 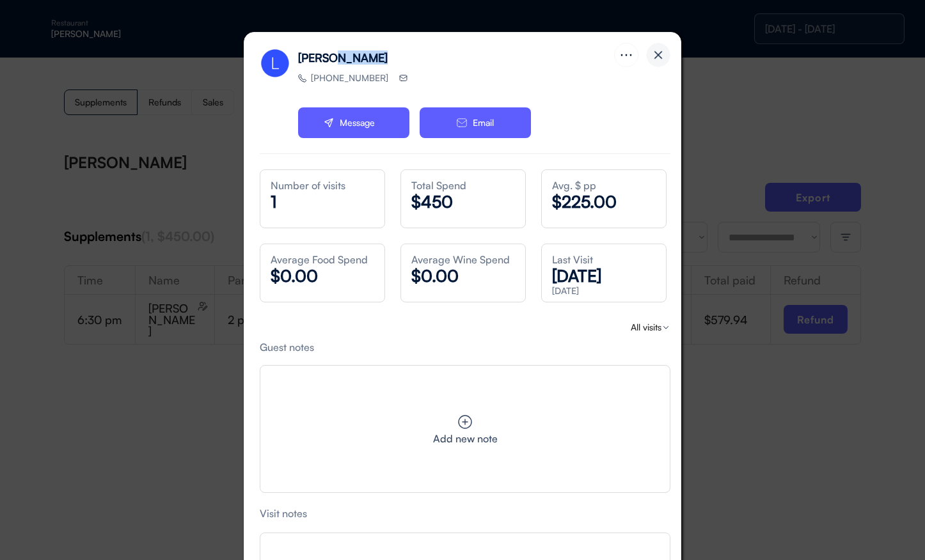 I want to click on div: $450, so click(x=432, y=201).